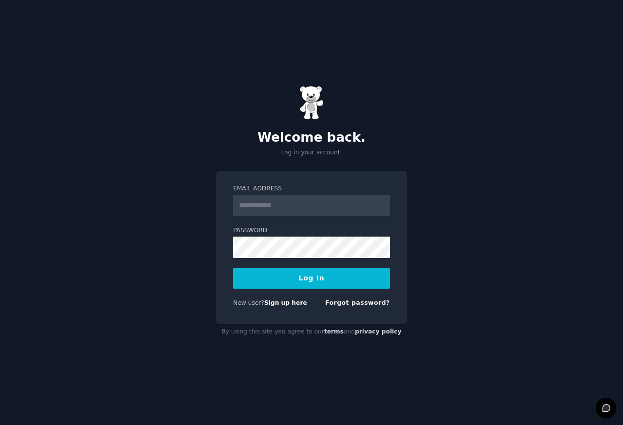 Image resolution: width=623 pixels, height=425 pixels. Describe the element at coordinates (312, 153) in the screenshot. I see `p: Log in your account.` at that location.